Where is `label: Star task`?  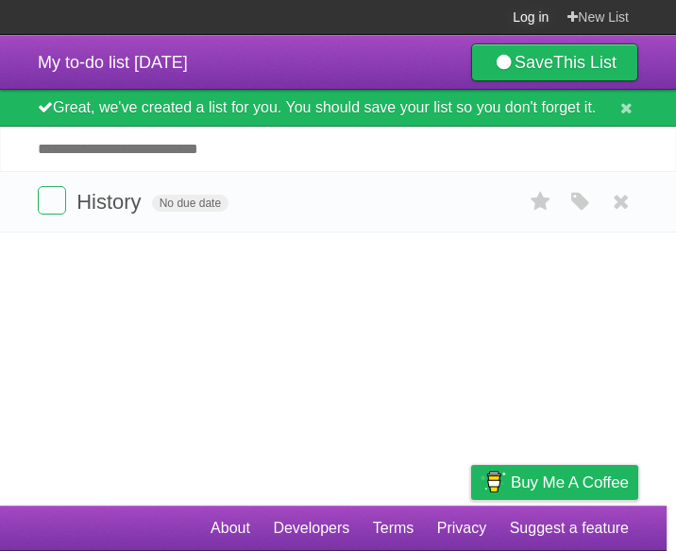
label: Star task is located at coordinates (541, 201).